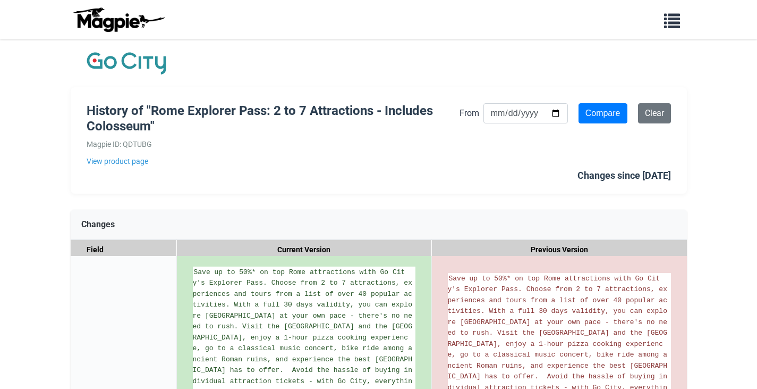 The image size is (757, 389). I want to click on label: From, so click(469, 113).